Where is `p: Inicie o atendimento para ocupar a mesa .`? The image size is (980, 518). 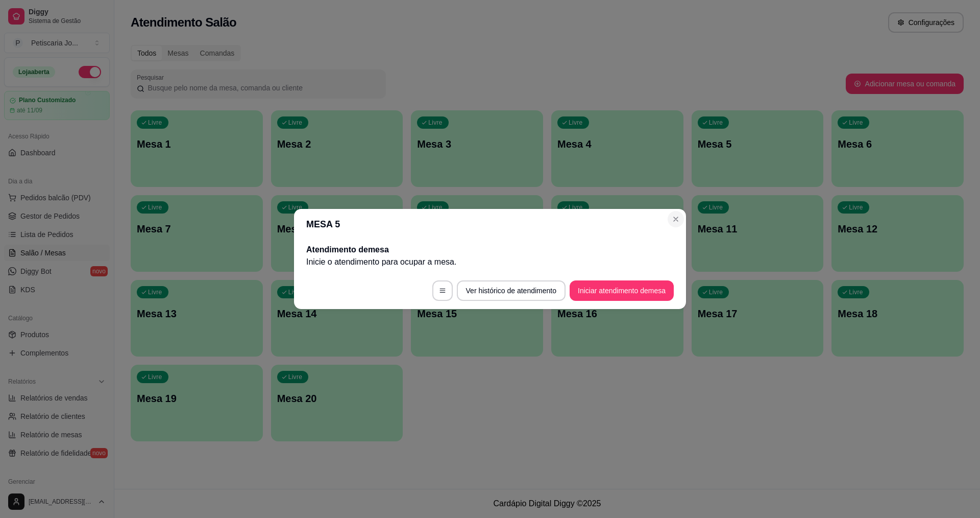 p: Inicie o atendimento para ocupar a mesa . is located at coordinates (490, 261).